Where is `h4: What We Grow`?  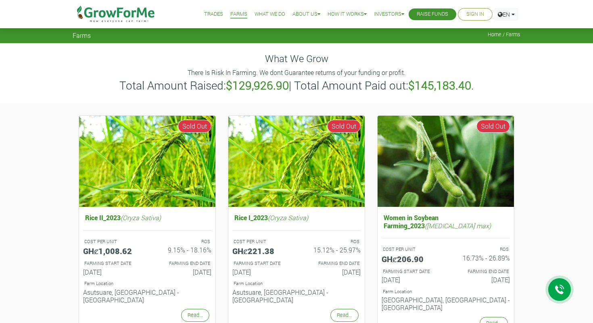
h4: What We Grow is located at coordinates (296, 58).